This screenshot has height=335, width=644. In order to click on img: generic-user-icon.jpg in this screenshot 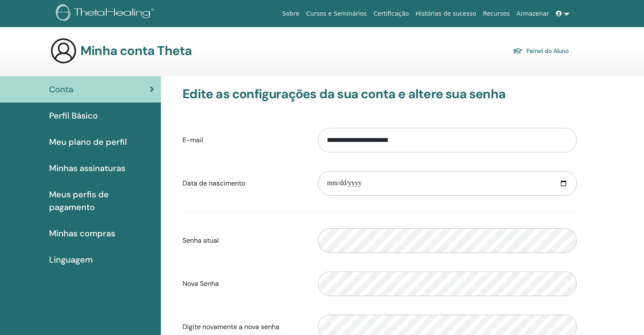, I will do `click(63, 51)`.